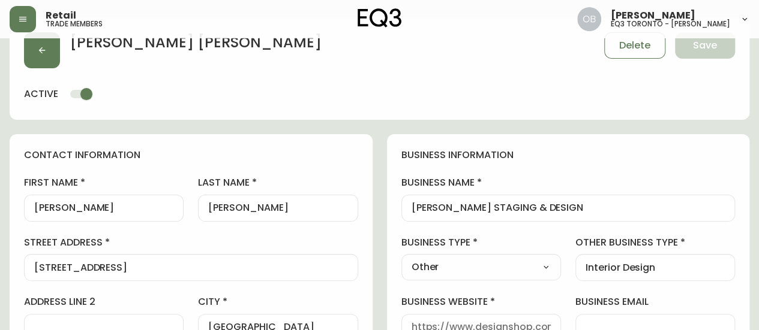 The image size is (759, 330). Describe the element at coordinates (278, 302) in the screenshot. I see `label: city` at that location.